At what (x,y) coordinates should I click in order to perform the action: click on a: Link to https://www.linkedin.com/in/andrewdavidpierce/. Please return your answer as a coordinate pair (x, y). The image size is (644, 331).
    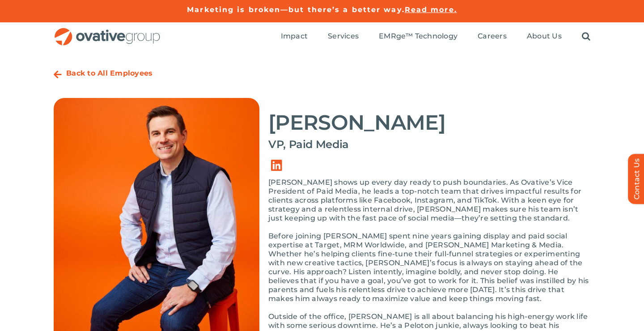
    Looking at the image, I should click on (277, 165).